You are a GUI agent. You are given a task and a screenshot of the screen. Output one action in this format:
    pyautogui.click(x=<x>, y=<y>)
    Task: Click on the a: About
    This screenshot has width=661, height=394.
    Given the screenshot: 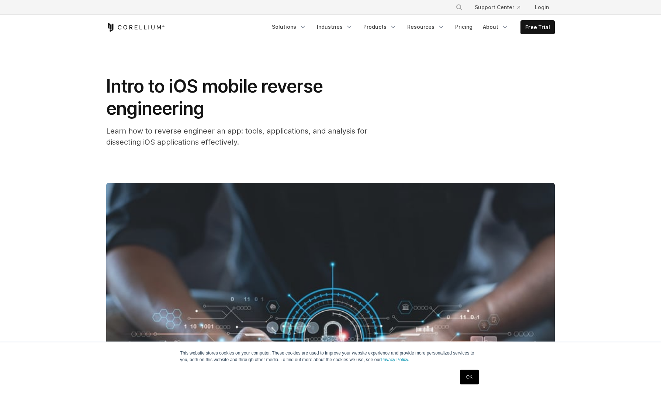 What is the action you would take?
    pyautogui.click(x=496, y=27)
    